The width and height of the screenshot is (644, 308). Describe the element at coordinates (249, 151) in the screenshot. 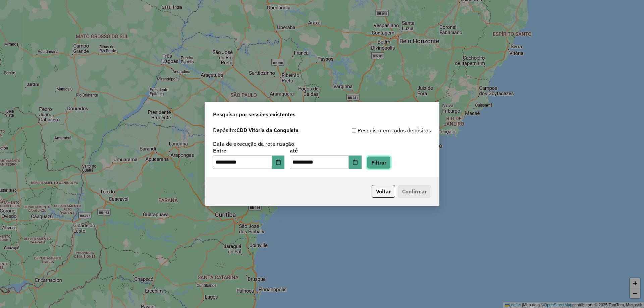

I see `label: Entre` at that location.